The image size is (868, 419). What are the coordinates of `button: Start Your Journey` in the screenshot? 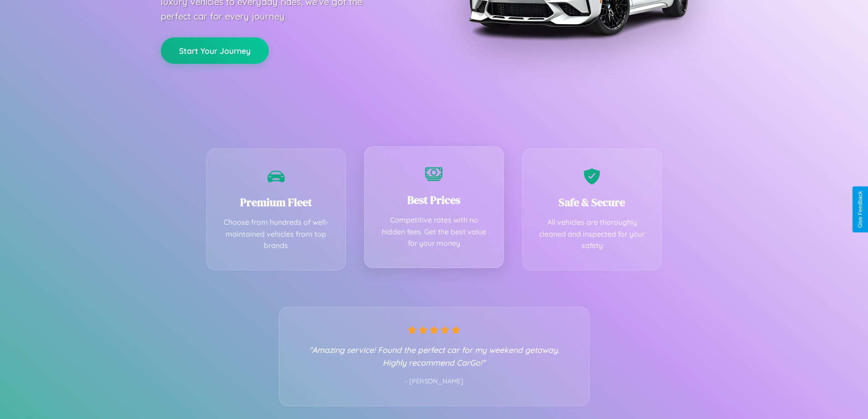 It's located at (214, 51).